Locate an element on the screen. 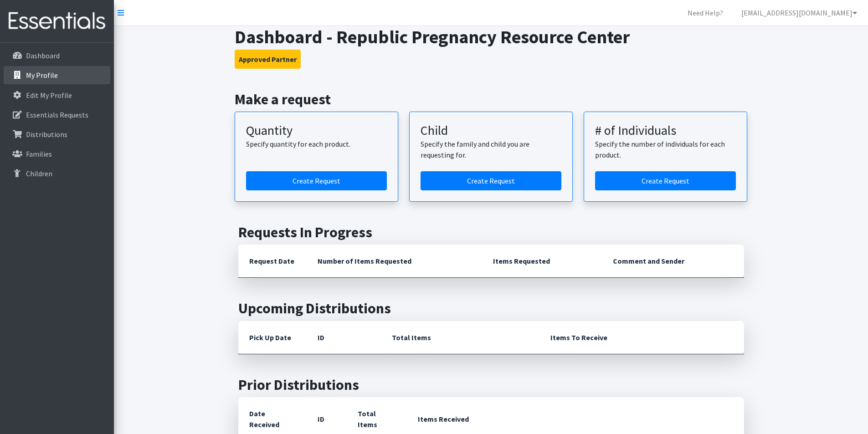 Image resolution: width=868 pixels, height=434 pixels. p: Children is located at coordinates (39, 173).